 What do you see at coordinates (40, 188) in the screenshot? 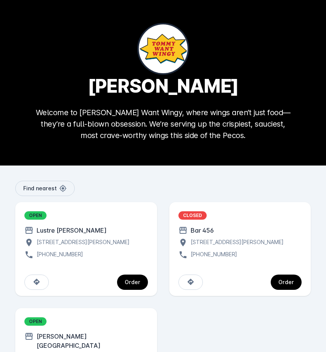
I see `span: Find nearest` at bounding box center [40, 188].